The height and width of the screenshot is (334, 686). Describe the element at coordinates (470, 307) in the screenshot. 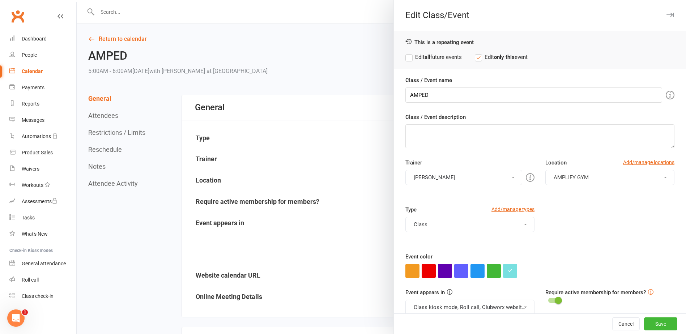

I see `button: Class kiosk mode, Roll call, Clubworx website calendar and Member portal` at that location.